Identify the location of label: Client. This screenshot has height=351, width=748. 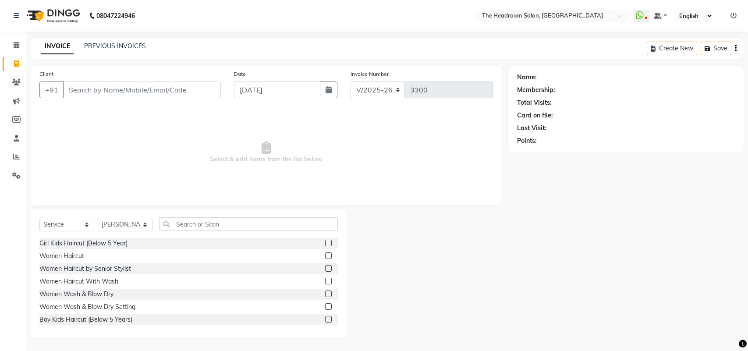
(46, 74).